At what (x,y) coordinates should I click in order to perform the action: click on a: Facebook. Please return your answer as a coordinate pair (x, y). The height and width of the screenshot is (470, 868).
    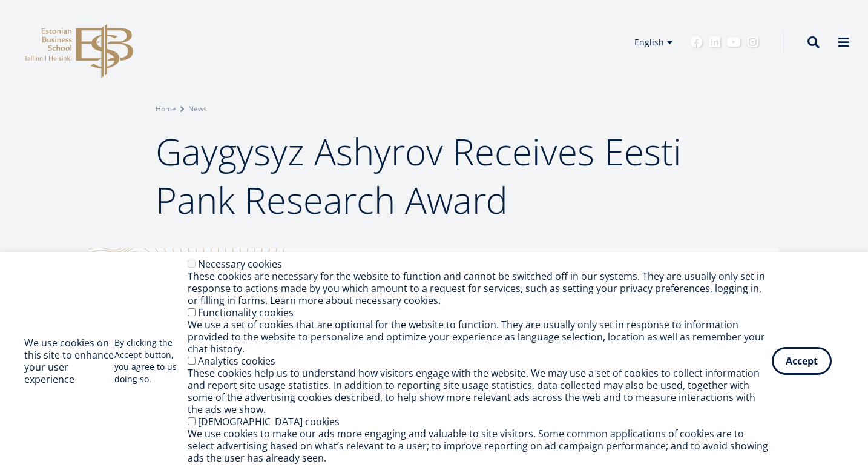
    Looking at the image, I should click on (697, 42).